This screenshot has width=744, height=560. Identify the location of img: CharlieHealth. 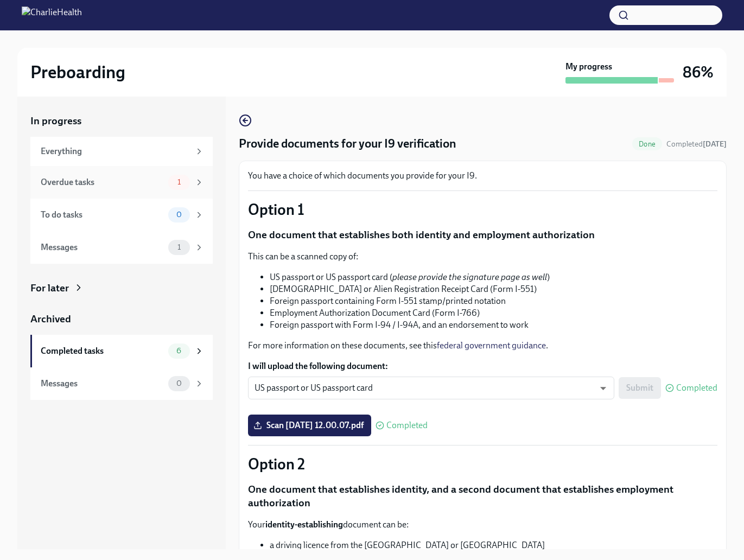
(51, 15).